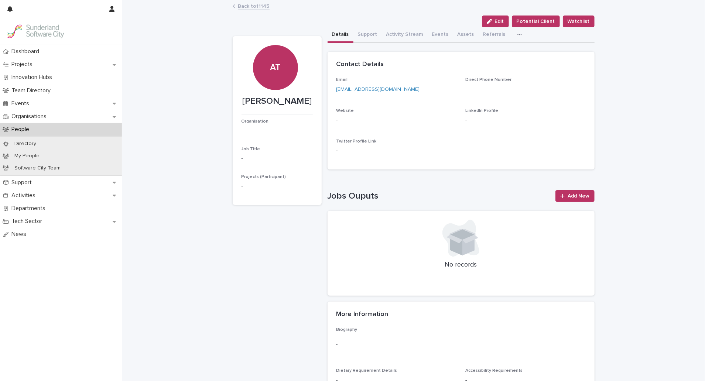  What do you see at coordinates (22, 103) in the screenshot?
I see `p: Events` at bounding box center [22, 103].